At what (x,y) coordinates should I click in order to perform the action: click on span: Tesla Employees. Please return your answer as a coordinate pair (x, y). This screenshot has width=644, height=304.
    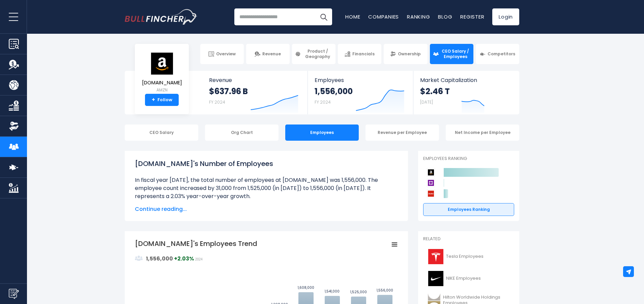
    Looking at the image, I should click on (465, 257).